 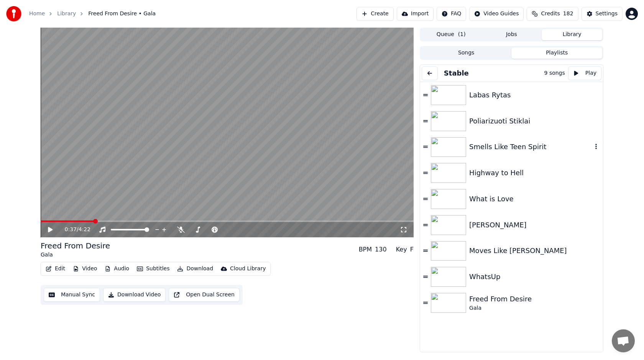 I want to click on div: Smells Like Teen Spirit, so click(x=530, y=147).